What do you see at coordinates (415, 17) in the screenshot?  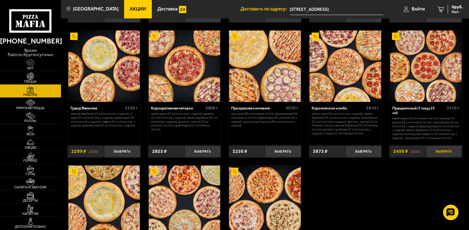 I see `s: 3146 ₽` at bounding box center [415, 17].